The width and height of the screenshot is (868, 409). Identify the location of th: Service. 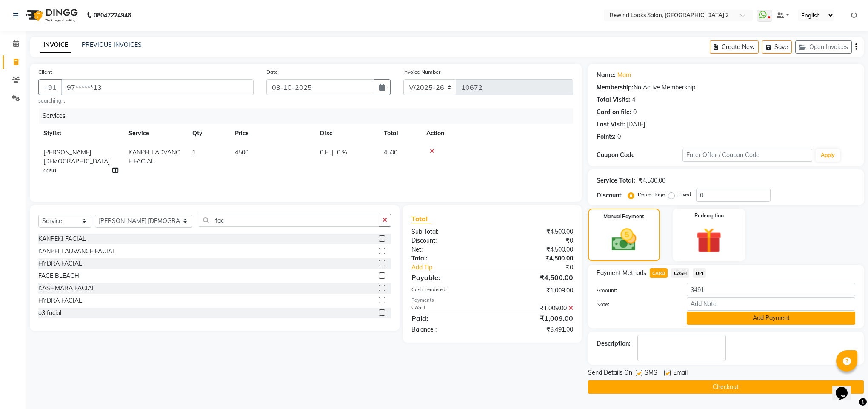
(155, 133).